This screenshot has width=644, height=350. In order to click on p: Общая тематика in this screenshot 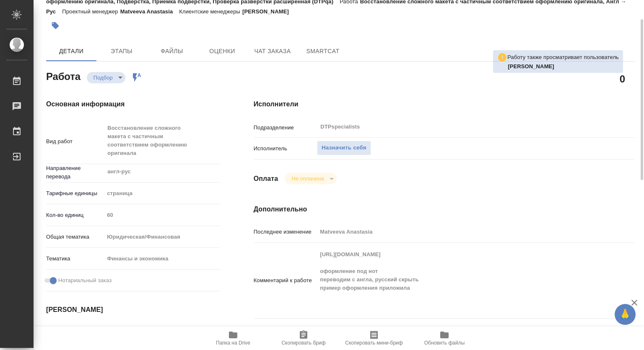, I will do `click(75, 237)`.